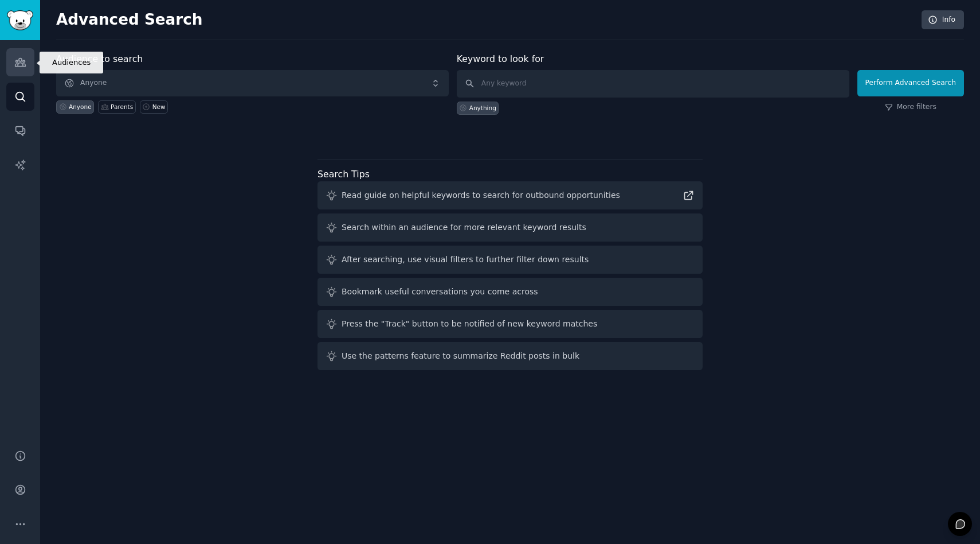  Describe the element at coordinates (910, 83) in the screenshot. I see `button: Perform Advanced Search` at that location.